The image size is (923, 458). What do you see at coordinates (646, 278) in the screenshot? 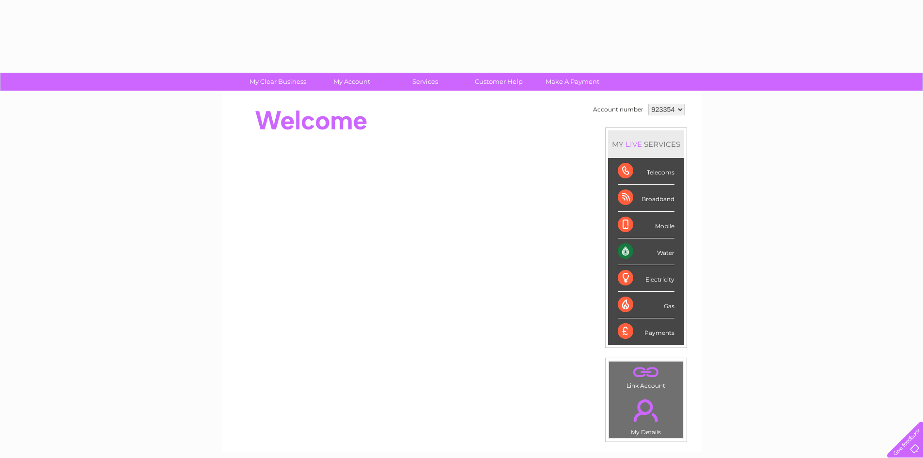
I see `div: Electricity` at bounding box center [646, 278].